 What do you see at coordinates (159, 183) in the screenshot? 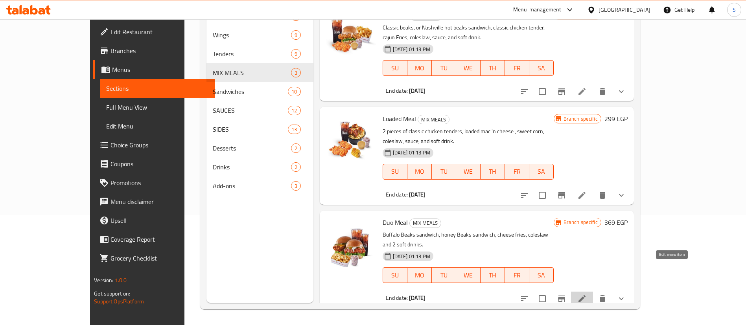
I see `span: Promotions` at bounding box center [159, 183].